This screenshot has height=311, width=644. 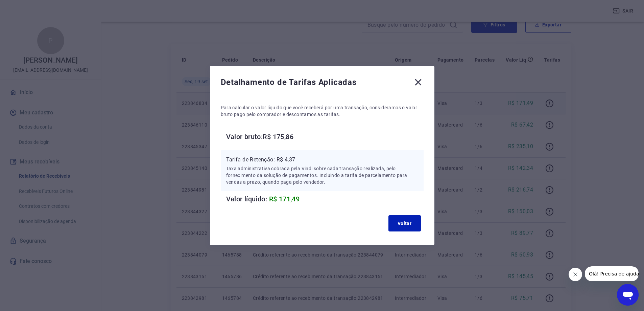 What do you see at coordinates (325, 137) in the screenshot?
I see `h6: Valor bruto: R$ 175,86` at bounding box center [325, 137].